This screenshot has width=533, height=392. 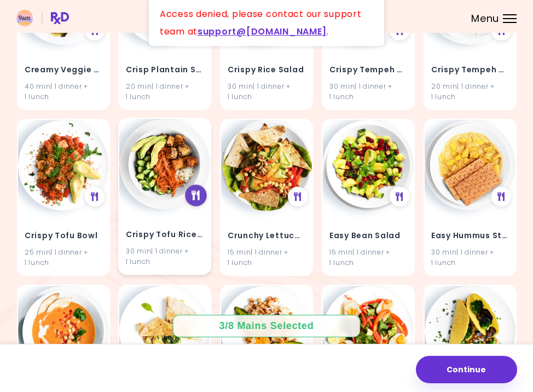 What do you see at coordinates (368, 71) in the screenshot?
I see `h4: Crispy Tempeh Pasta` at bounding box center [368, 71].